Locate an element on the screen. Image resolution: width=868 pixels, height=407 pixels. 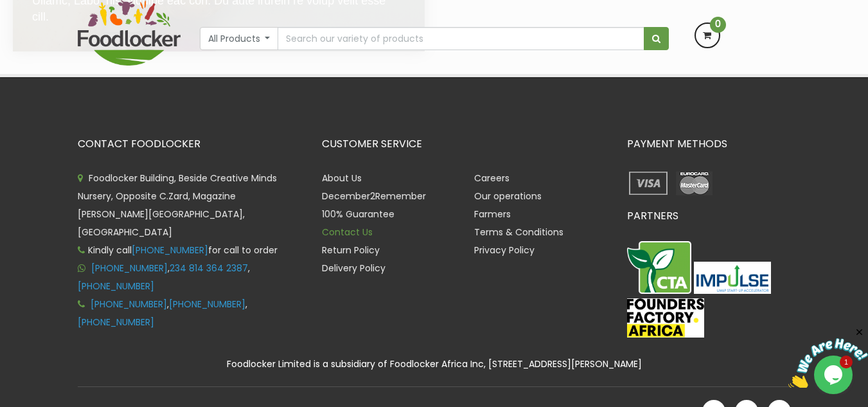
input: Search our variety of products is located at coordinates (461, 38).